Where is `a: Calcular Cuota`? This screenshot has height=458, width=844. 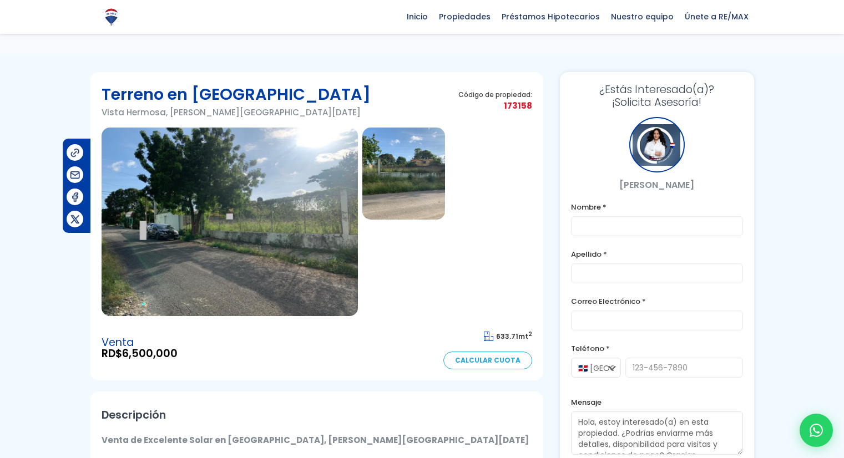 a: Calcular Cuota is located at coordinates (488, 361).